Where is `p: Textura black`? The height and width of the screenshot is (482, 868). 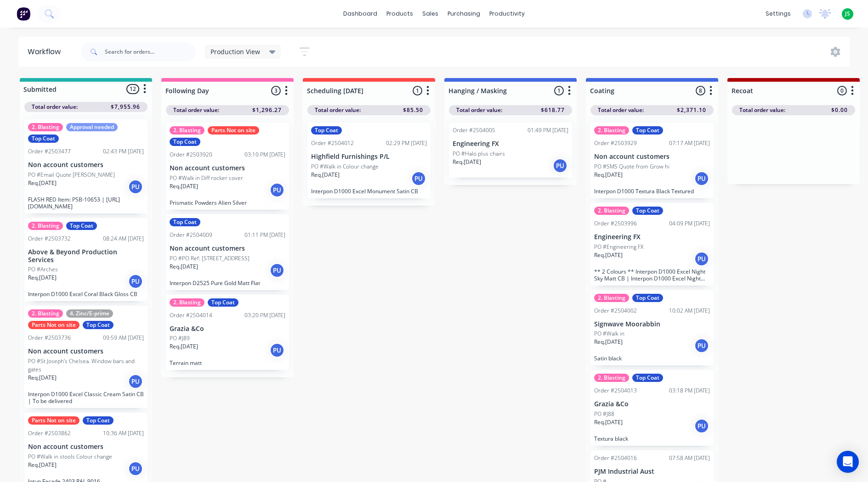
p: Textura black is located at coordinates (652, 439).